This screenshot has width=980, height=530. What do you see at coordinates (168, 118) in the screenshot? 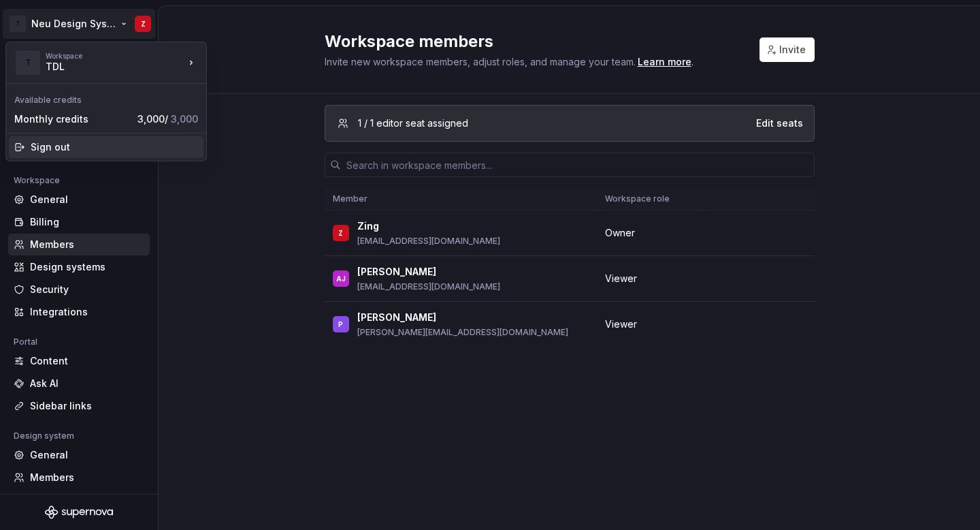
I see `span: 3,000 /` at bounding box center [168, 118].